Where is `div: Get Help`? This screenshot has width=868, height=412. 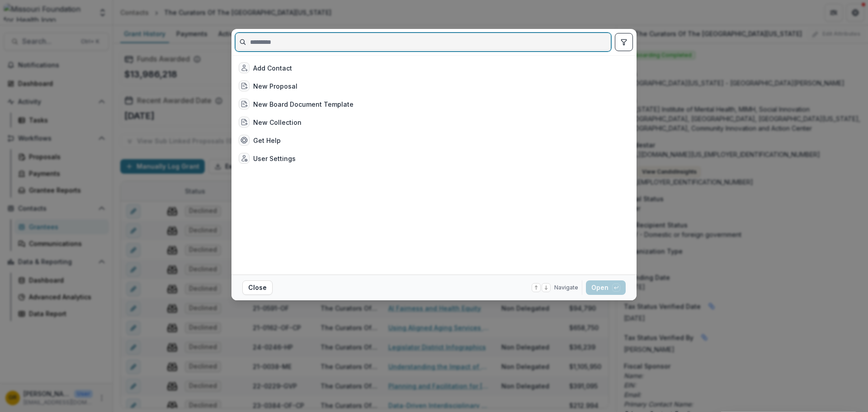
div: Get Help is located at coordinates (267, 140).